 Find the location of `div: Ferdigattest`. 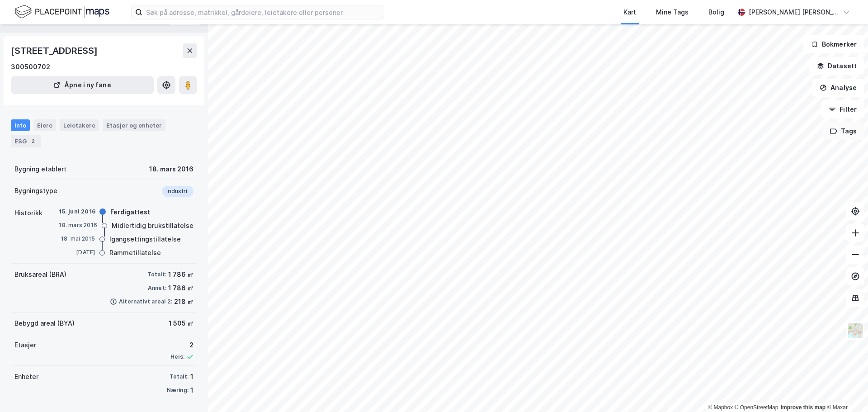

div: Ferdigattest is located at coordinates (130, 212).